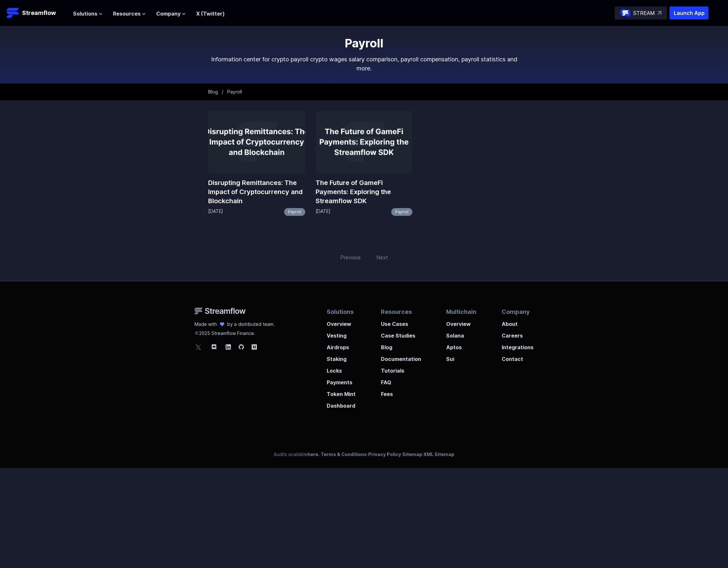  Describe the element at coordinates (401, 334) in the screenshot. I see `p: Case Studies` at that location.